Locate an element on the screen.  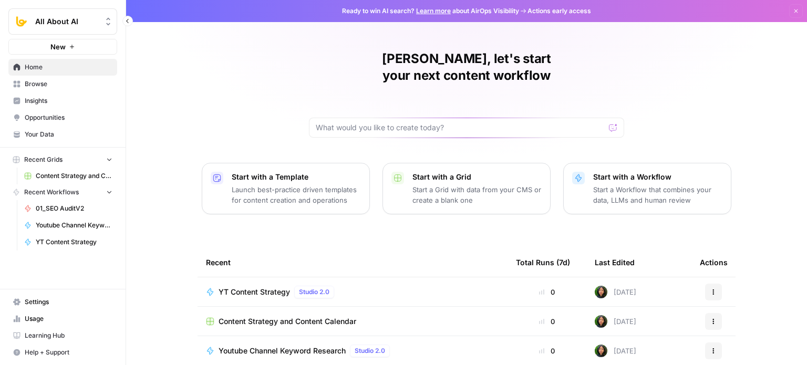
button: Start with a GridStart a Grid with data from your CMS or create a blank one is located at coordinates (467, 189).